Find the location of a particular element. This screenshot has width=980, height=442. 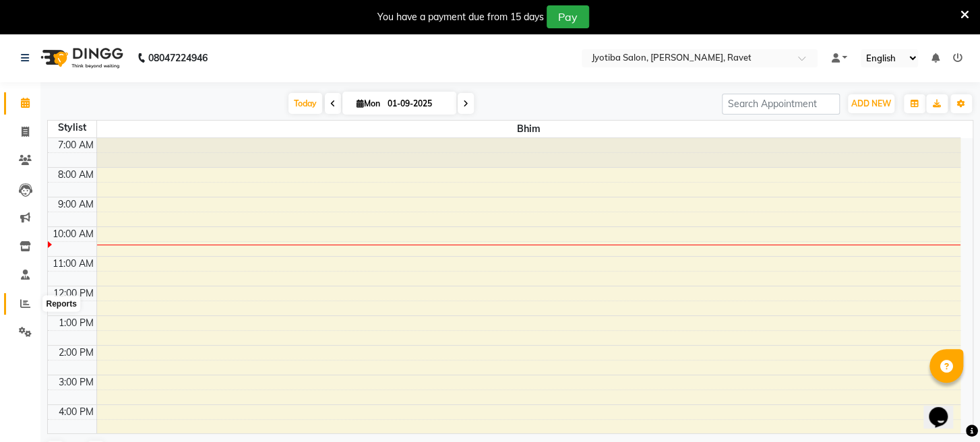

button: ADD NEW is located at coordinates (871, 104).